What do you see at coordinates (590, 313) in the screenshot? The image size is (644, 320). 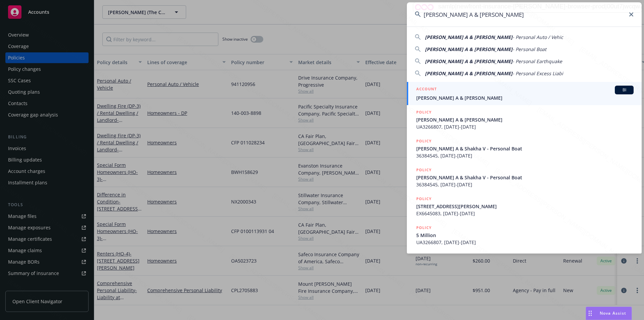 I see `div: Drag to move` at bounding box center [590, 313].